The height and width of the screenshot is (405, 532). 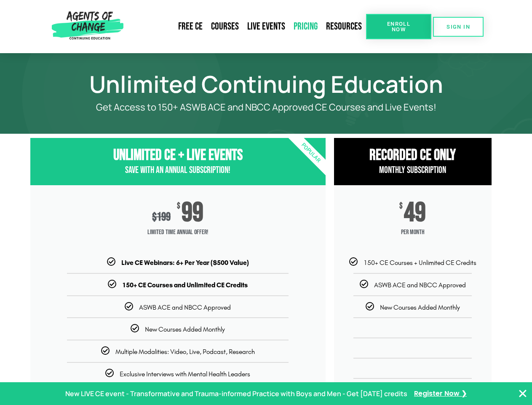 I want to click on p: Get Access to 150+ ASWB ACE and NBCC Approved CE Courses and Live Events!, so click(x=266, y=107).